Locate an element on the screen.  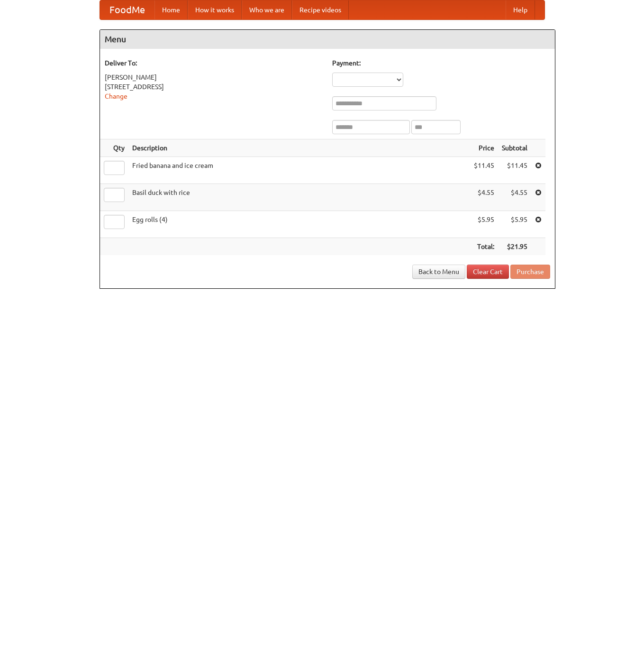
h5: Payment: is located at coordinates (442, 64).